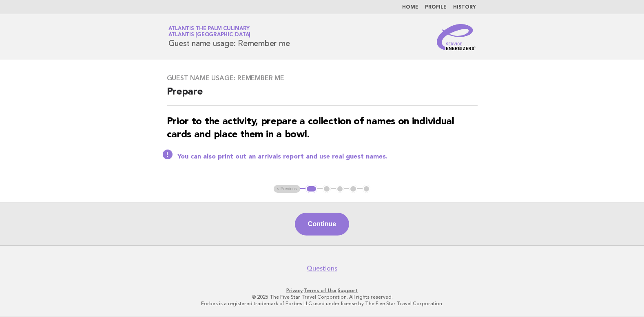 The width and height of the screenshot is (644, 317). What do you see at coordinates (348, 290) in the screenshot?
I see `a: Support` at bounding box center [348, 290].